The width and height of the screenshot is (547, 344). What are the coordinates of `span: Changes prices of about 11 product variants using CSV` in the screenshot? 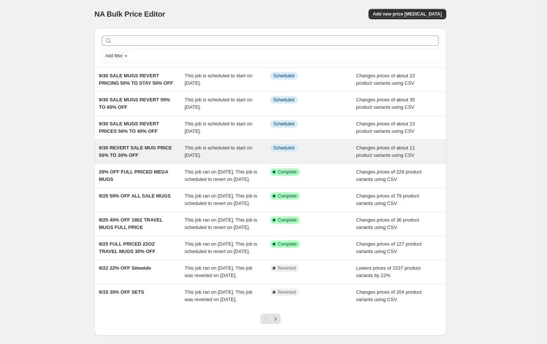 It's located at (385, 151).